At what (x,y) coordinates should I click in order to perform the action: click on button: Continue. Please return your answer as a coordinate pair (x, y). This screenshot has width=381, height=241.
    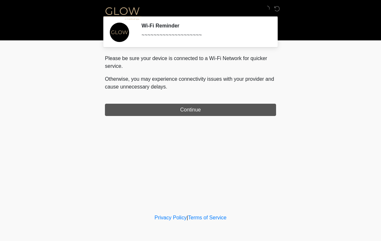
    Looking at the image, I should click on (191, 110).